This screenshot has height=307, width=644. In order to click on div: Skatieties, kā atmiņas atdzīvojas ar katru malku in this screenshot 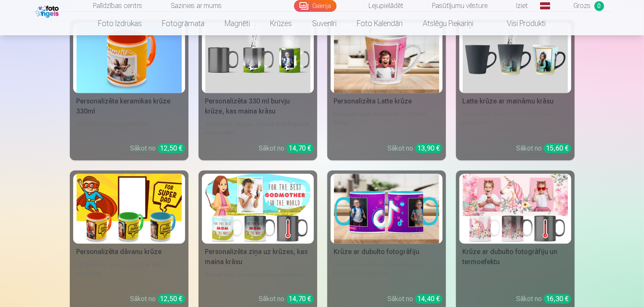, I will do `click(515, 279)`.